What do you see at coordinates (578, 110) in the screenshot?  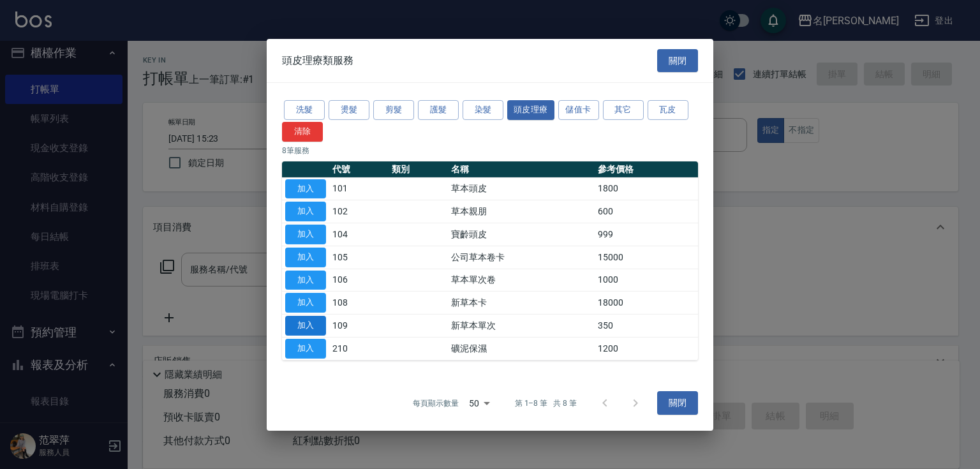 I see `button: 儲值卡` at bounding box center [578, 110].